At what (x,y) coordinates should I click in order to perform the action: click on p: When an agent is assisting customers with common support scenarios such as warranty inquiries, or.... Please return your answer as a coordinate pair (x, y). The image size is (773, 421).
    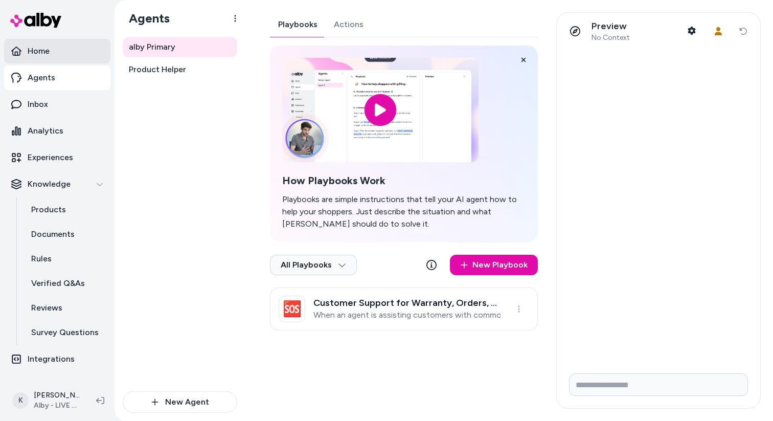
    Looking at the image, I should click on (407, 315).